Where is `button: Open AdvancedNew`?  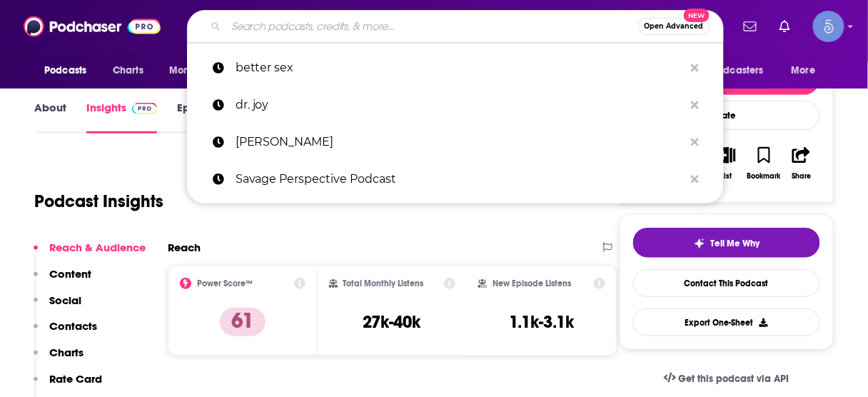 button: Open AdvancedNew is located at coordinates (674, 27).